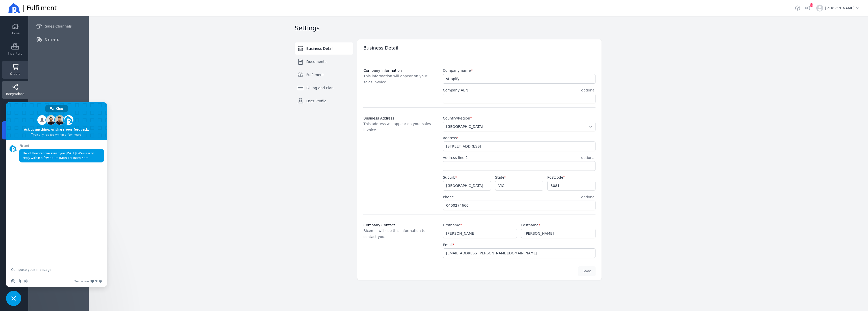 The width and height of the screenshot is (868, 311). Describe the element at coordinates (324, 62) in the screenshot. I see `a: Documents` at that location.